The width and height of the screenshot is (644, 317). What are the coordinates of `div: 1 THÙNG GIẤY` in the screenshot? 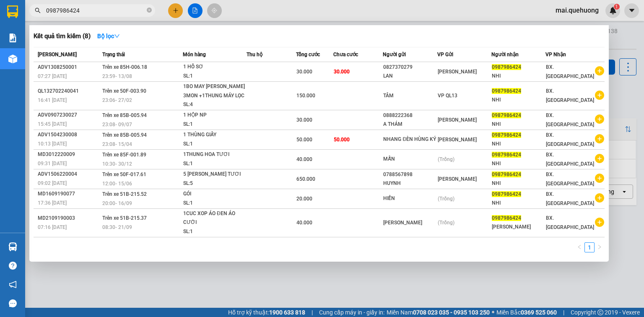 It's located at (215, 135).